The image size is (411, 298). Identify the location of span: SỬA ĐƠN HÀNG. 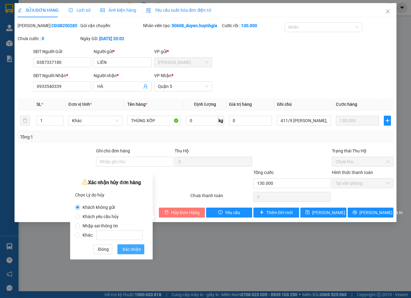
(38, 10).